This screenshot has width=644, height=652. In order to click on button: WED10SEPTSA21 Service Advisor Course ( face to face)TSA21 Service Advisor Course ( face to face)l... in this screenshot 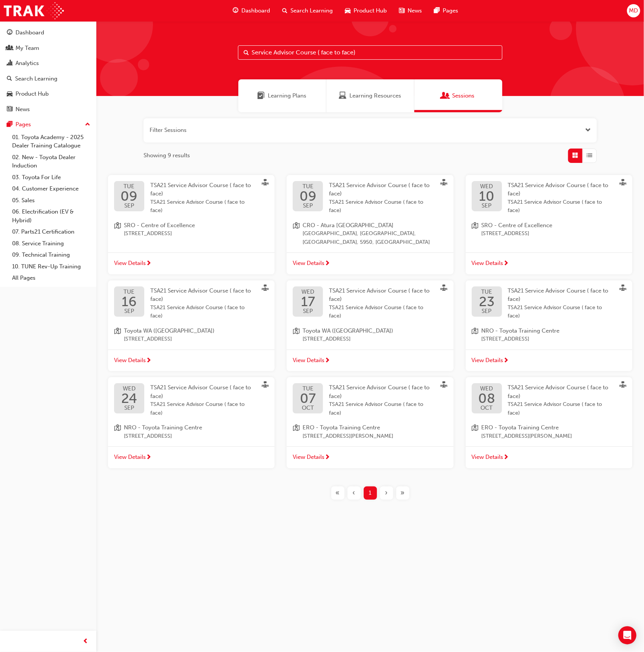, I will do `click(549, 224)`.